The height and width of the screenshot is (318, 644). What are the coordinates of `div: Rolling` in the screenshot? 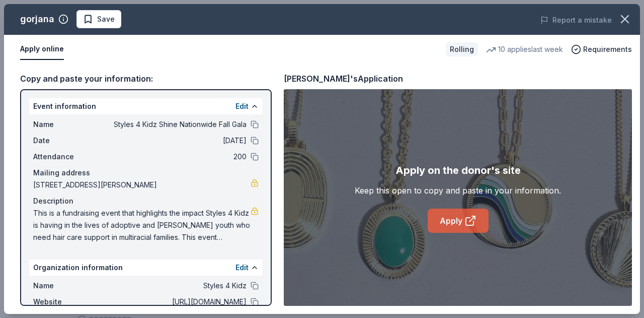 It's located at (462, 49).